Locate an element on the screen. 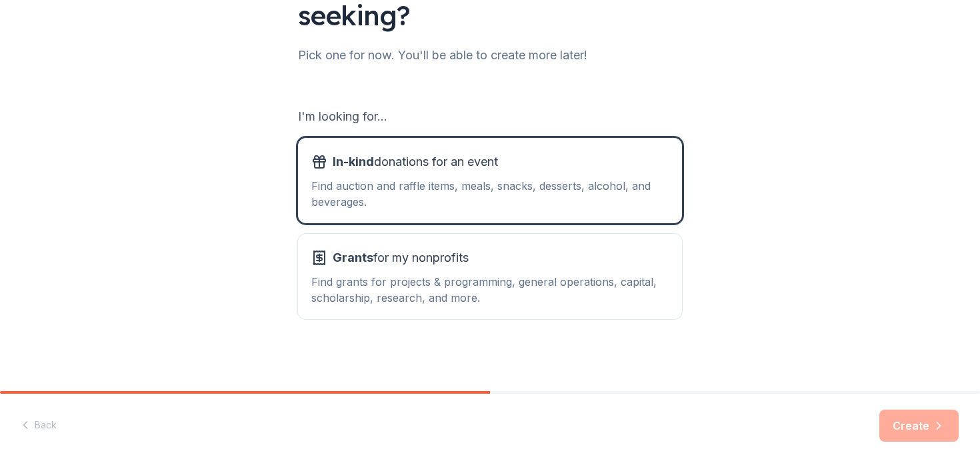 This screenshot has width=980, height=463. button: Grantsfor my nonprofitsFind grants for projects & programming, general operations, capital, schol... is located at coordinates (490, 276).